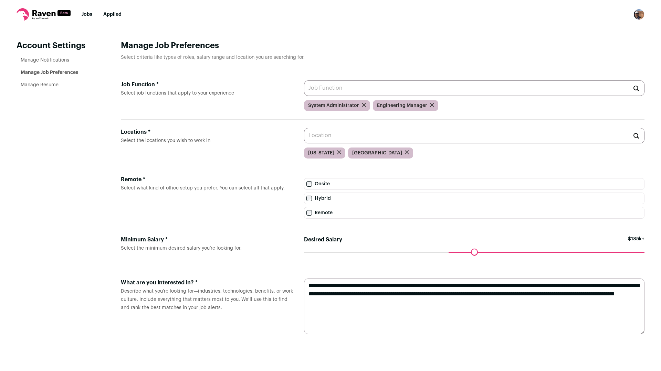 This screenshot has width=661, height=371. What do you see at coordinates (309, 199) in the screenshot?
I see `input: Hybrid` at bounding box center [309, 199].